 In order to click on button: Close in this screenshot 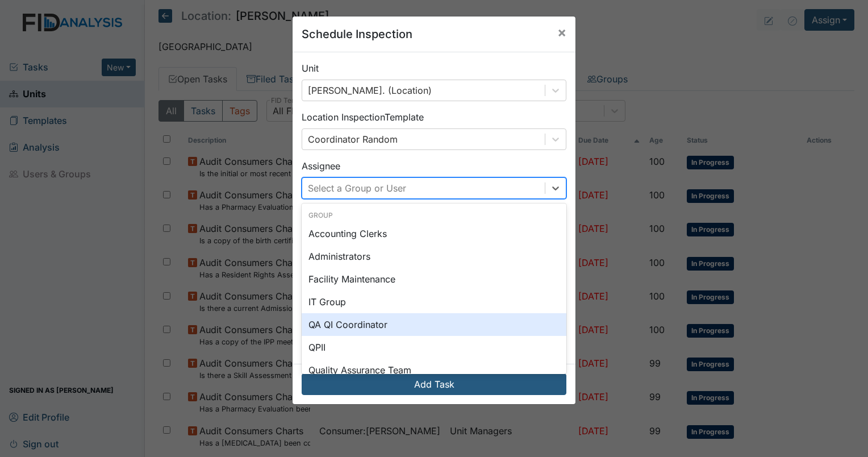, I will do `click(562, 32)`.